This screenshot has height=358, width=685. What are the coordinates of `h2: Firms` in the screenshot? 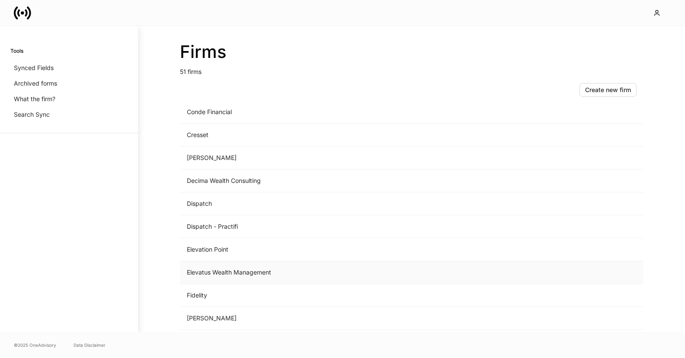 It's located at (412, 52).